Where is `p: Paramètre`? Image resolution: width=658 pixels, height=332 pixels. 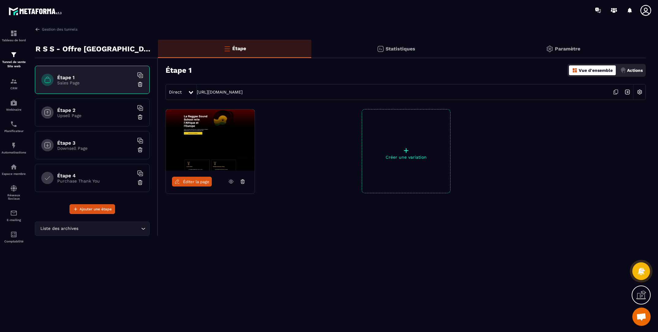
p: Paramètre is located at coordinates (567, 49).